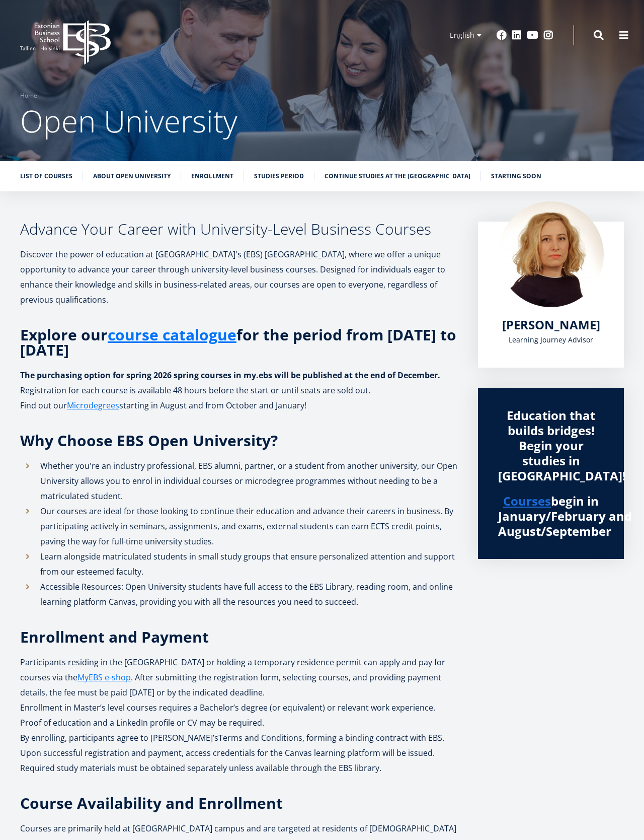 The width and height of the screenshot is (644, 840). Describe the element at coordinates (93, 406) in the screenshot. I see `a: Microdegrees` at that location.